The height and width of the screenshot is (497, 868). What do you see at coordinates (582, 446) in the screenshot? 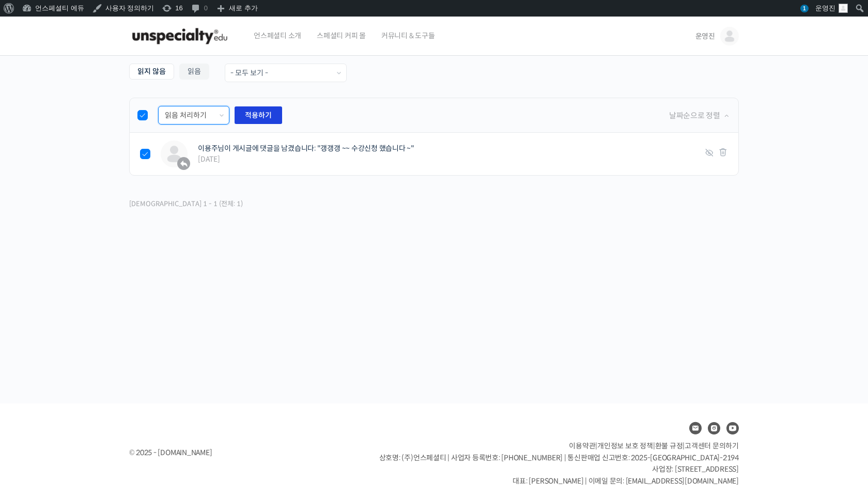
I see `a: 이용약관` at bounding box center [582, 446].